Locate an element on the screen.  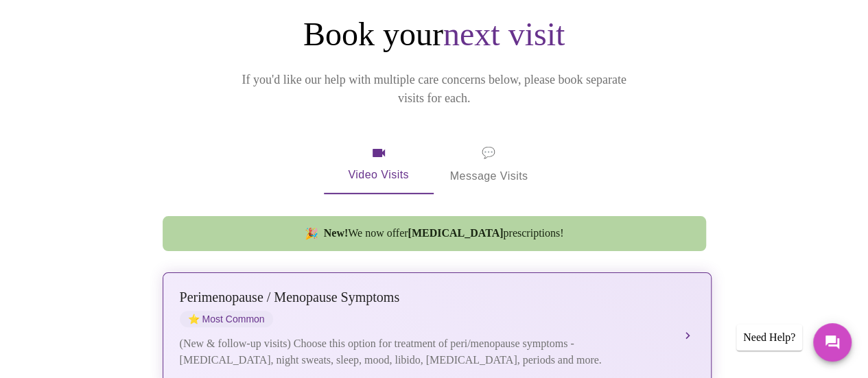
span: We now offer prescriptions! is located at coordinates (444, 233).